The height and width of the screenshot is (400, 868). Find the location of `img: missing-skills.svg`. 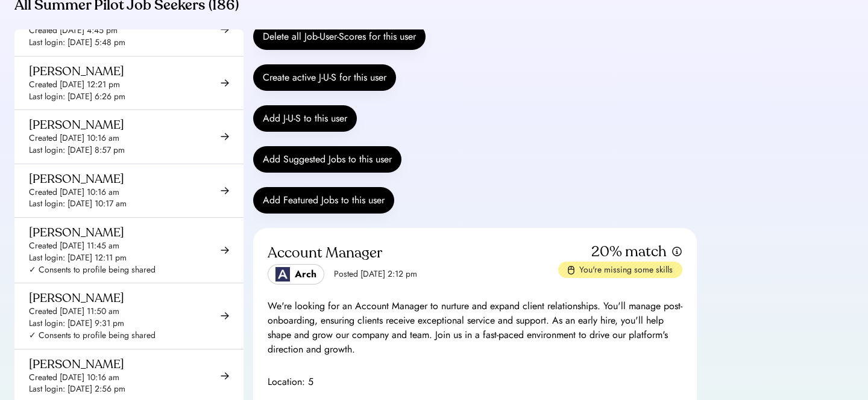

img: missing-skills.svg is located at coordinates (570, 270).